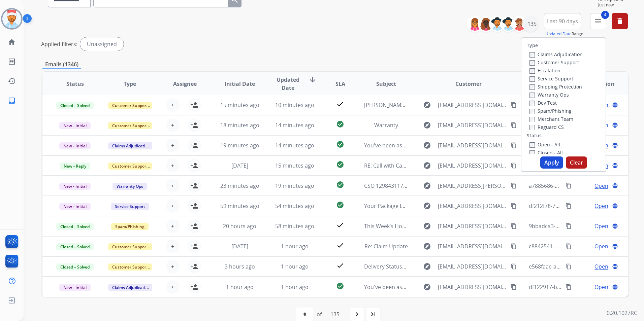 This screenshot has height=321, width=644. Describe the element at coordinates (563, 21) in the screenshot. I see `button: Last 90 days` at that location.